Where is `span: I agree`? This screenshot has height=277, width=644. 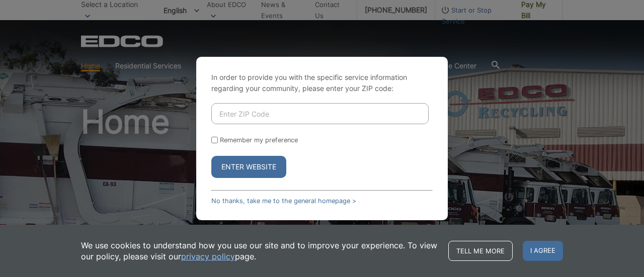
span: I agree is located at coordinates (543, 251).